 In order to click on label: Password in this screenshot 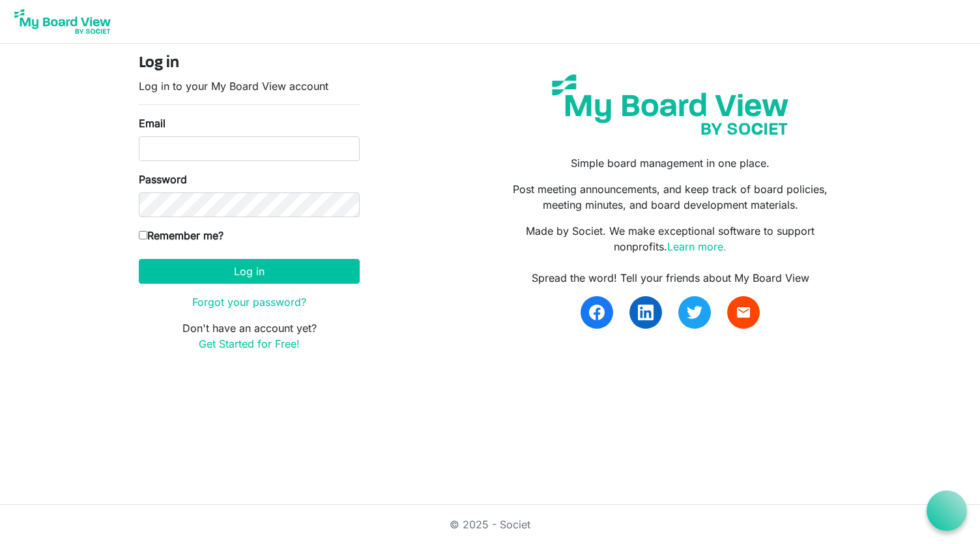, I will do `click(163, 180)`.